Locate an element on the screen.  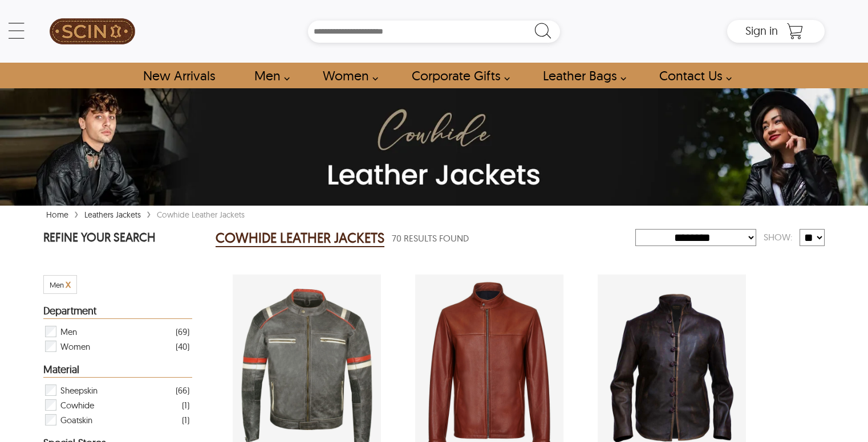
span: Goatskin is located at coordinates (77, 419).